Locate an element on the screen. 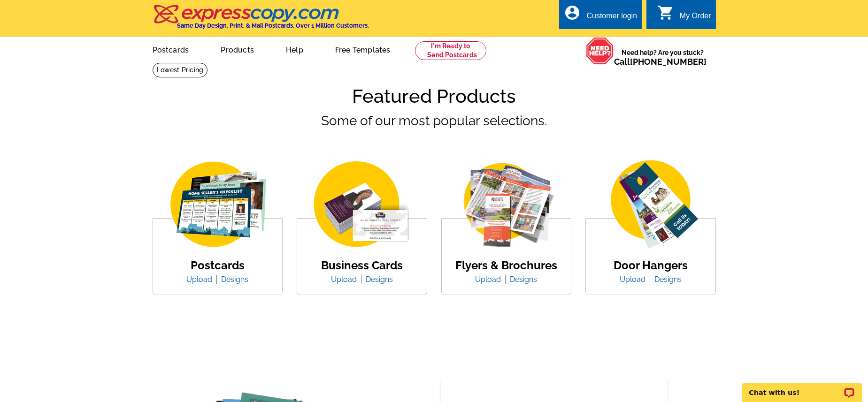 Image resolution: width=868 pixels, height=402 pixels. i: account_circle is located at coordinates (572, 13).